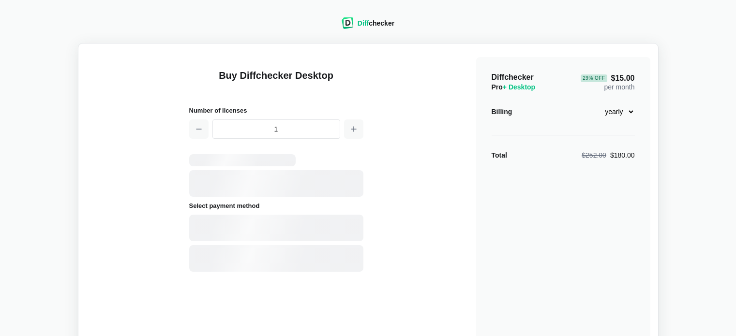  Describe the element at coordinates (276, 81) in the screenshot. I see `h1: Buy Diffchecker Desktop` at that location.